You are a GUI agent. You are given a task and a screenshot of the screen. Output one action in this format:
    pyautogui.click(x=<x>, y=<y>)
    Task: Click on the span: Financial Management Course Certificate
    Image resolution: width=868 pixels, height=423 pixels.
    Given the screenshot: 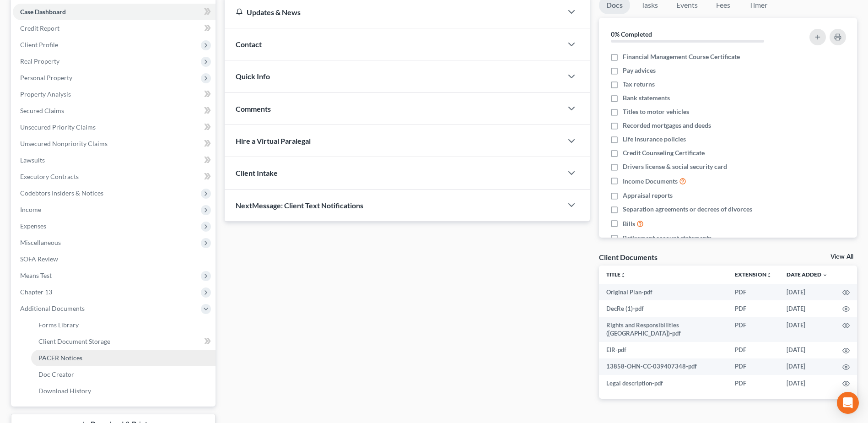 What is the action you would take?
    pyautogui.click(x=682, y=57)
    